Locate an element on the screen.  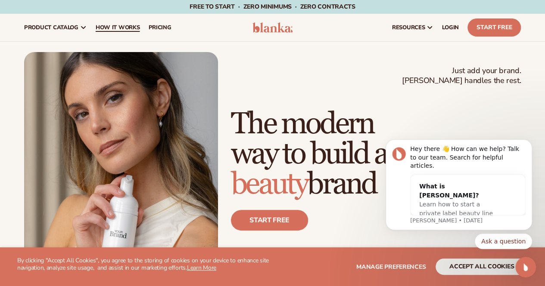
span: resources is located at coordinates (408, 28).